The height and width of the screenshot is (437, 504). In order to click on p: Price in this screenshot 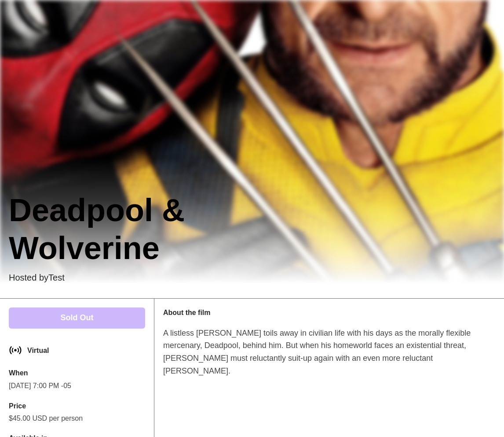, I will do `click(77, 406)`.